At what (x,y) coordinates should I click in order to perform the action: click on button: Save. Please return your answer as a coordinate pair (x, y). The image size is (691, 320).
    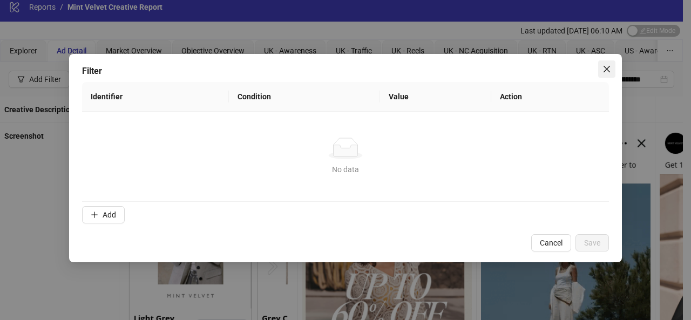
    Looking at the image, I should click on (592, 243).